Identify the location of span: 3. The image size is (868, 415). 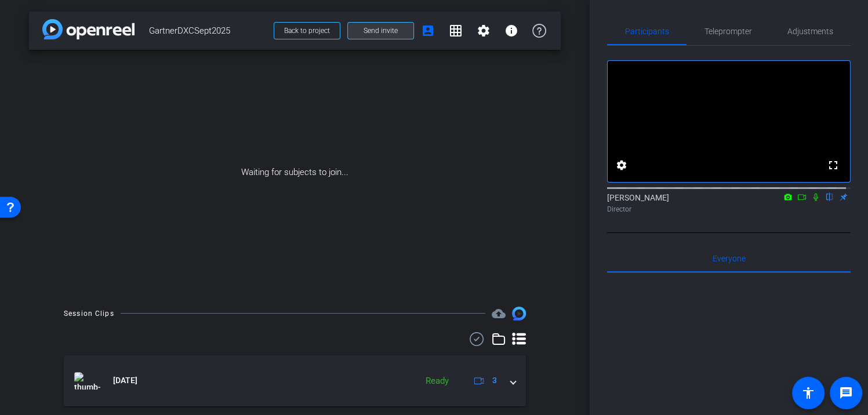
(495, 380).